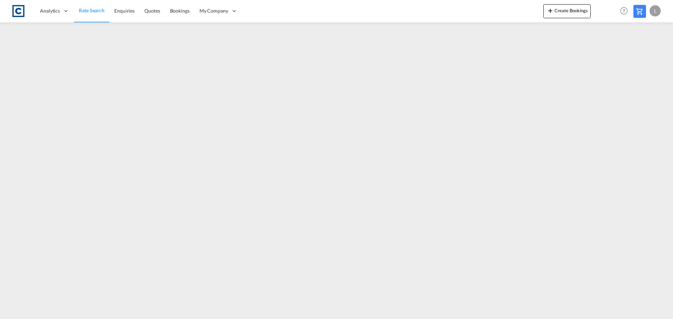 This screenshot has height=319, width=673. What do you see at coordinates (91, 10) in the screenshot?
I see `span: Rate Search` at bounding box center [91, 10].